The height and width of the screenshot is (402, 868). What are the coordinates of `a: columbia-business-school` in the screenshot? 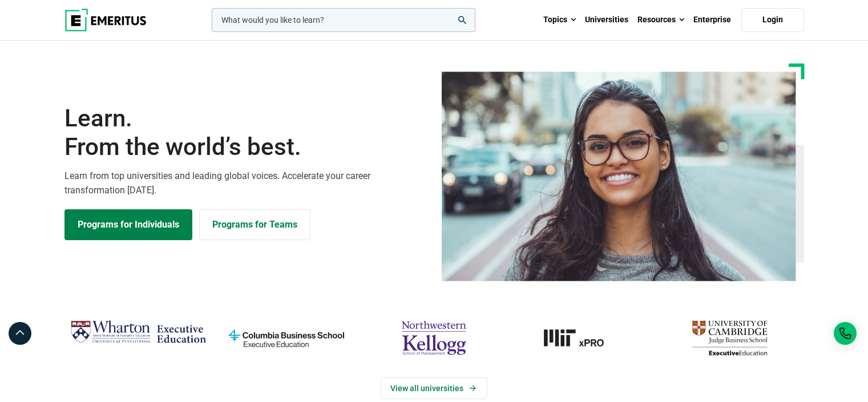 It's located at (286, 338).